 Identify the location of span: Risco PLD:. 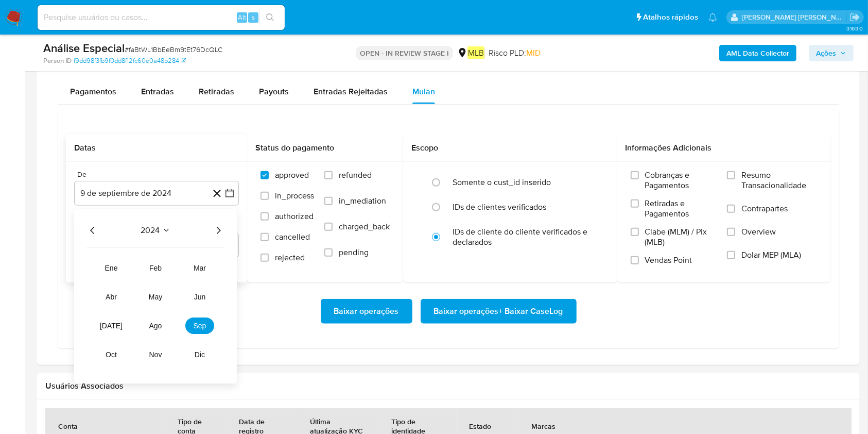
(514, 53).